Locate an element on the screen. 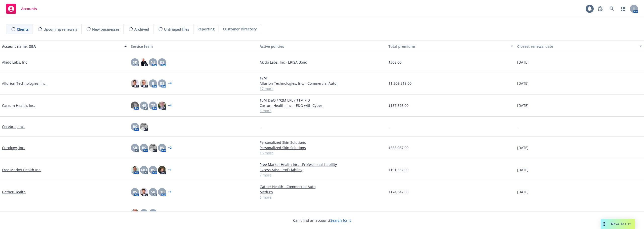  span: Customer Directory is located at coordinates (240, 29).